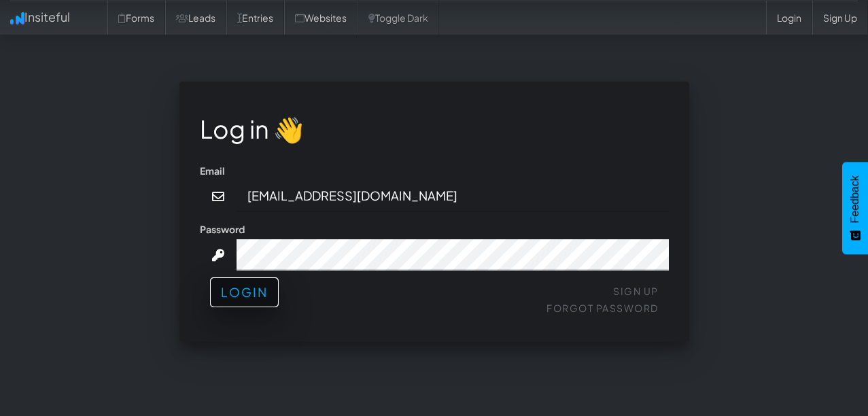  I want to click on img: icon.png, so click(17, 19).